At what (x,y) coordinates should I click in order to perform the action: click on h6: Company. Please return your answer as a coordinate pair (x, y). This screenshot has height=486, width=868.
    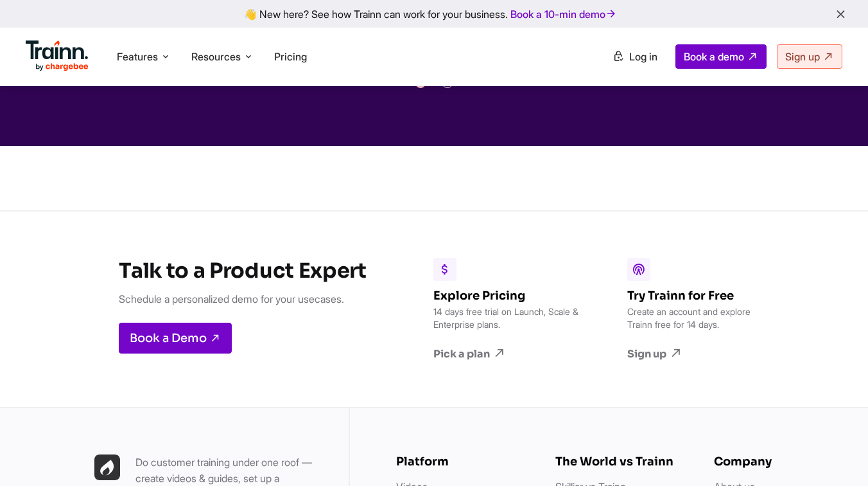
    Looking at the image, I should click on (780, 461).